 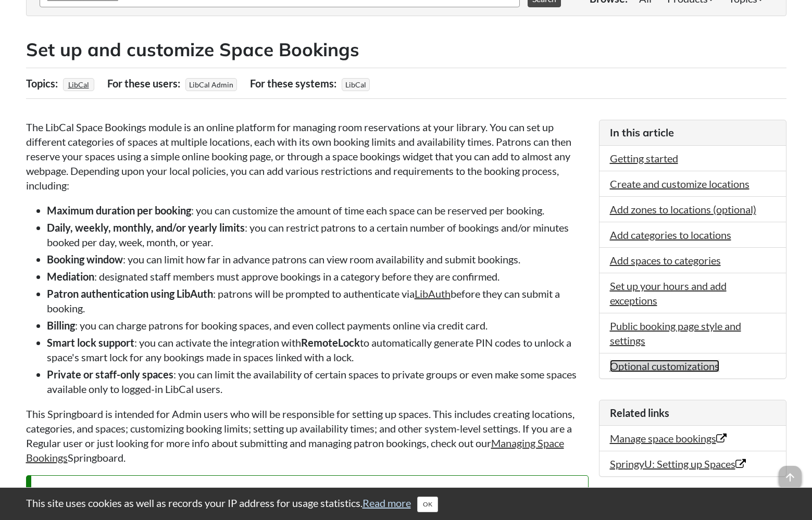 I want to click on span: school, so click(x=48, y=492).